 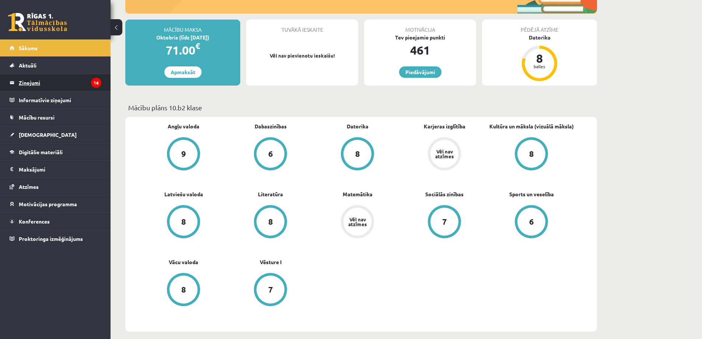 What do you see at coordinates (271, 194) in the screenshot?
I see `a: Literatūra` at bounding box center [271, 194].